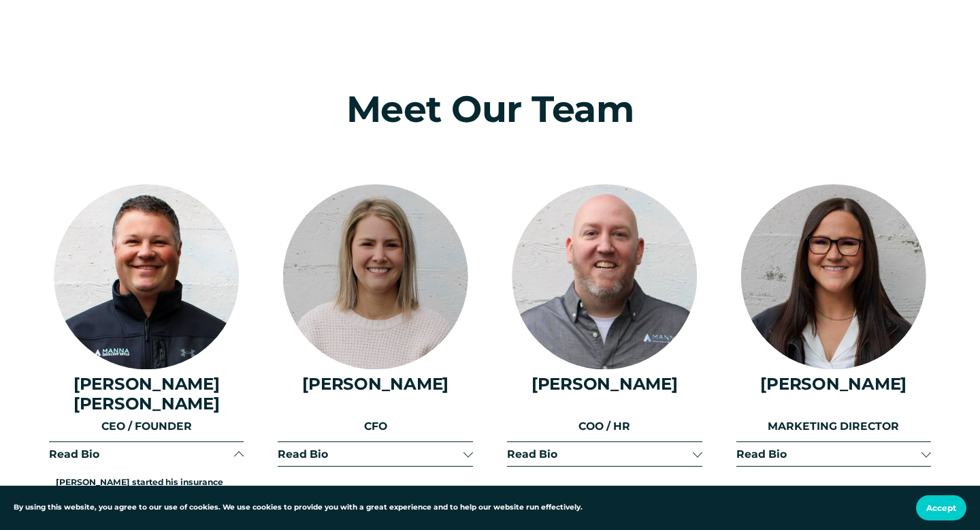 This screenshot has height=530, width=980. What do you see at coordinates (942, 507) in the screenshot?
I see `span: Accept` at bounding box center [942, 507].